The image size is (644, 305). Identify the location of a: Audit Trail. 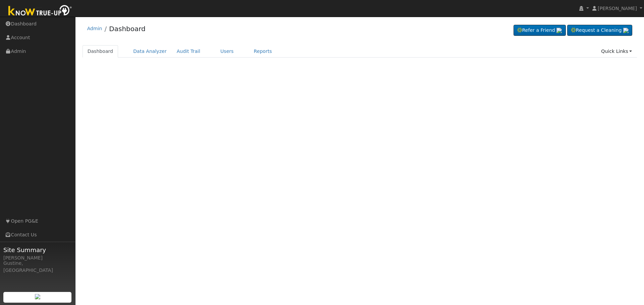
(188, 51).